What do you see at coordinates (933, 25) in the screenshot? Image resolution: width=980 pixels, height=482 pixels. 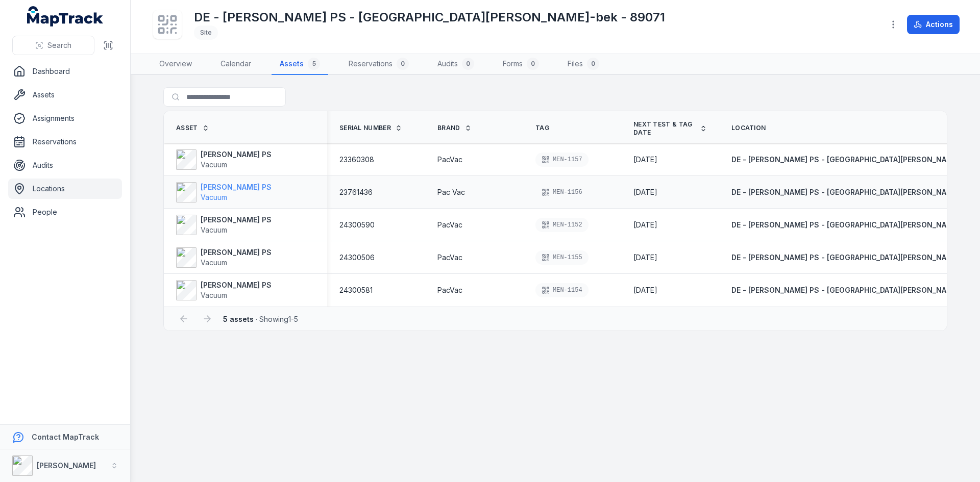 I see `button: Actions` at bounding box center [933, 25].